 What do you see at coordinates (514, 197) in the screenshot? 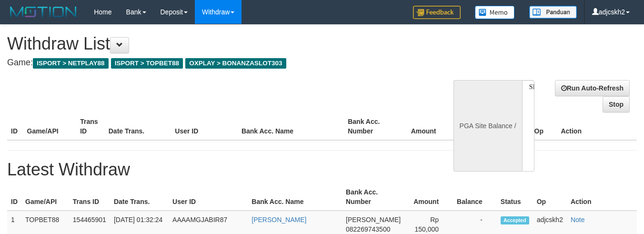
I see `th: Status` at bounding box center [514, 197].